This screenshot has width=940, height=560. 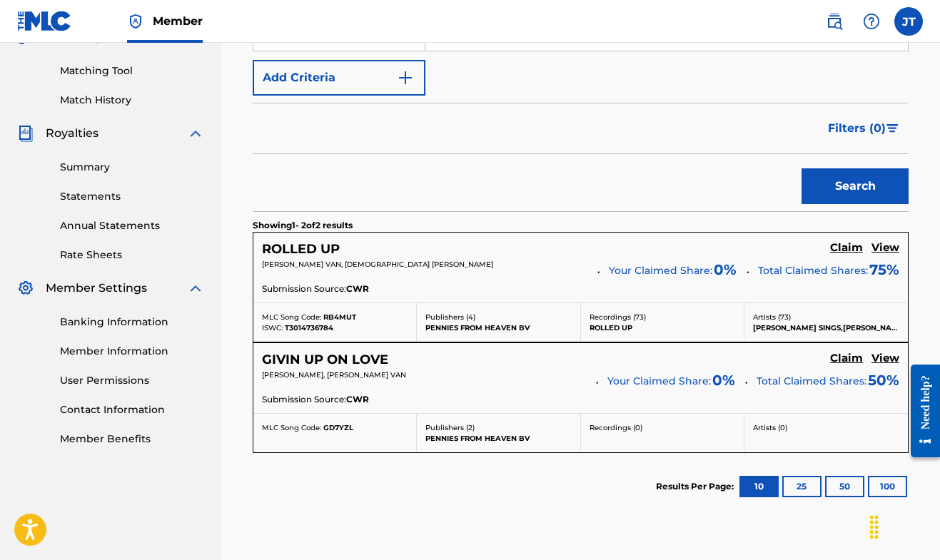 I want to click on p: Recordings ( 0 ), so click(x=663, y=427).